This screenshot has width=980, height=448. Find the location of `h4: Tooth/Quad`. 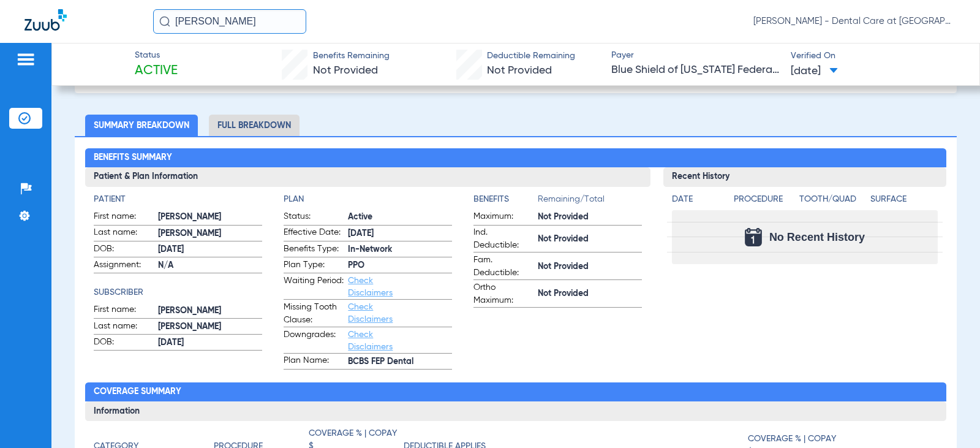

h4: Tooth/Quad is located at coordinates (832, 199).